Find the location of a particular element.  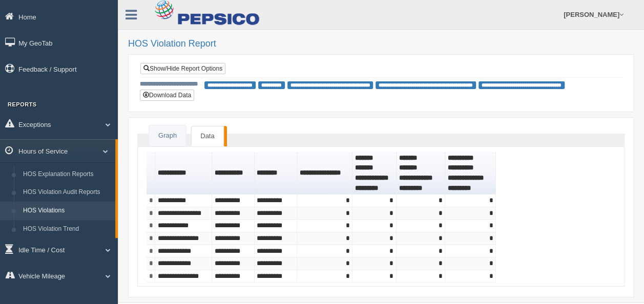

a: Graph is located at coordinates (168, 136).